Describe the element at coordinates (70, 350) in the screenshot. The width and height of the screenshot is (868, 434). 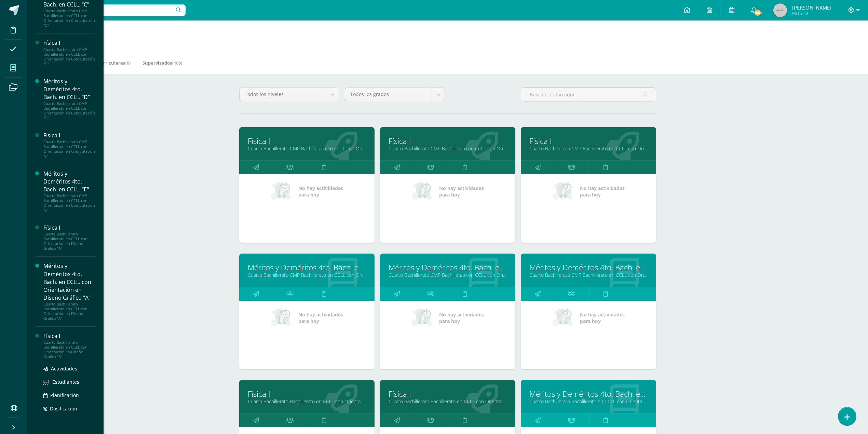
I see `div: Cuarto Bachillerato Bachillerato en CCLL con Orientación en Diseño Gráfico "B"` at that location.